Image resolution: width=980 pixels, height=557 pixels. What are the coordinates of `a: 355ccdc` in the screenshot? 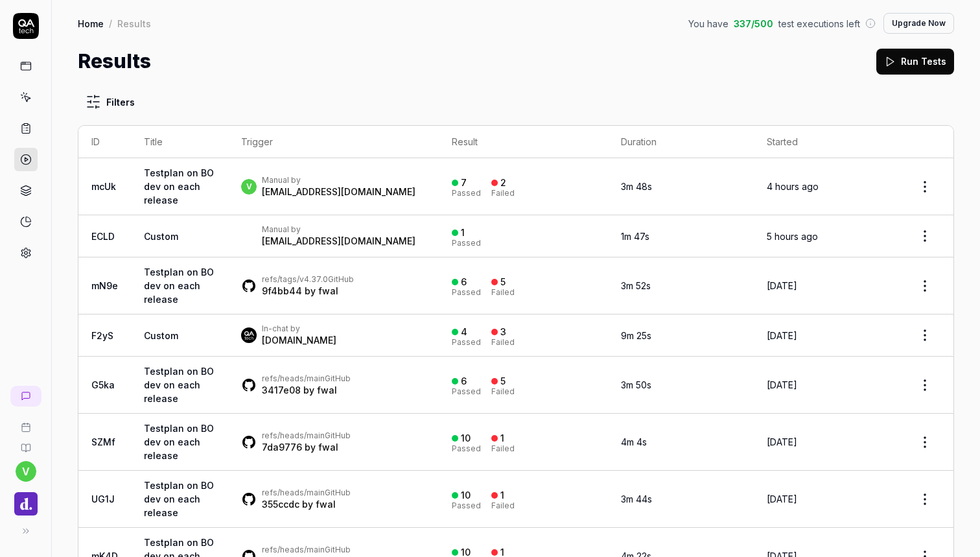 It's located at (280, 504).